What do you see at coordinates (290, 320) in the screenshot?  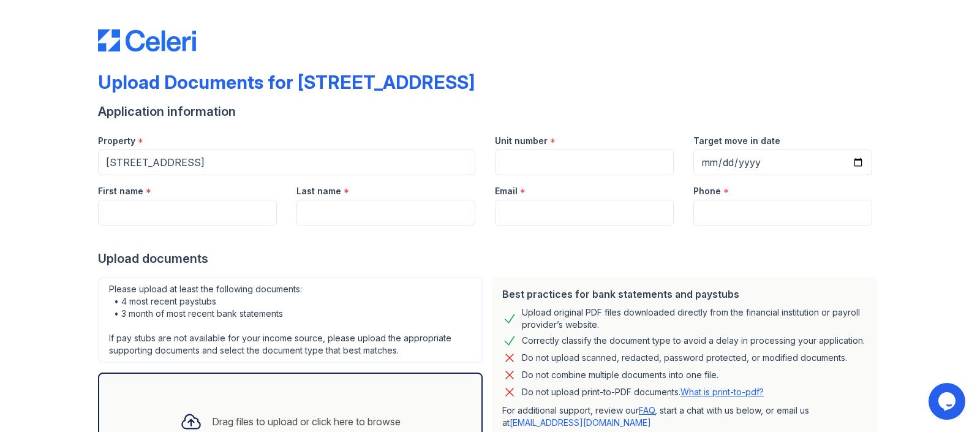 I see `div: Please upload at least the following documents: • 4 most recent paystubs • 3 month of most recent...` at bounding box center [290, 320].